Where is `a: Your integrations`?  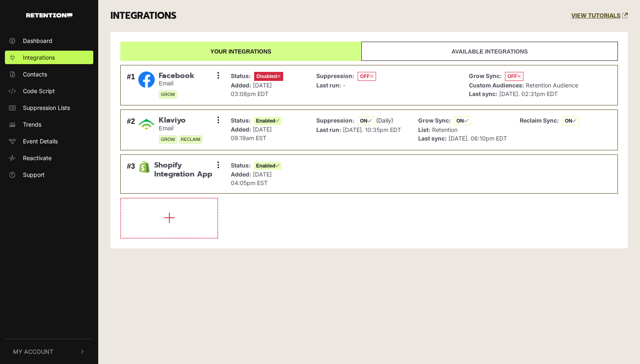
a: Your integrations is located at coordinates (241, 51).